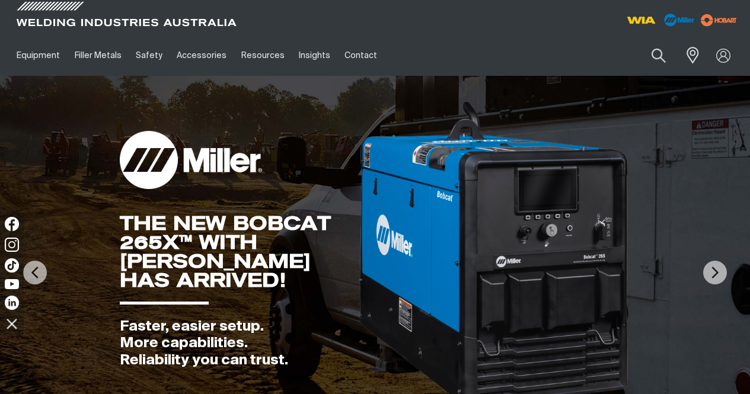 The image size is (750, 394). What do you see at coordinates (263, 55) in the screenshot?
I see `a: Resources` at bounding box center [263, 55].